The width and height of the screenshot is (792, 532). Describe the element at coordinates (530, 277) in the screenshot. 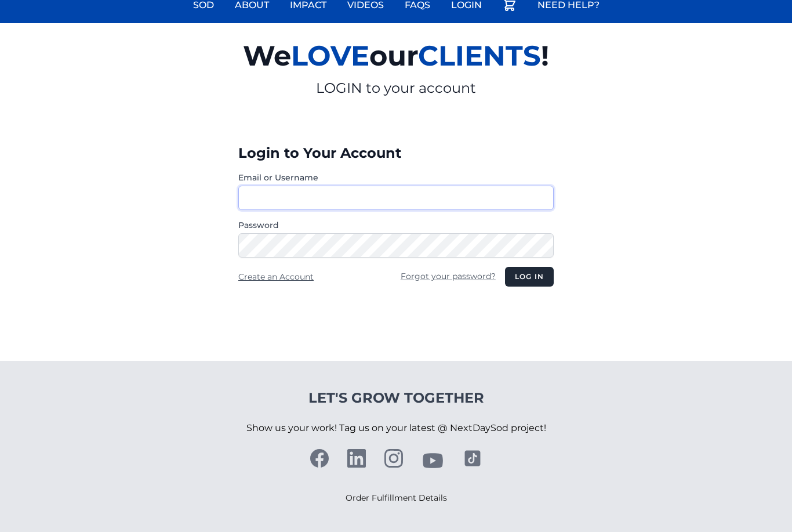

I see `button: Log in` at that location.